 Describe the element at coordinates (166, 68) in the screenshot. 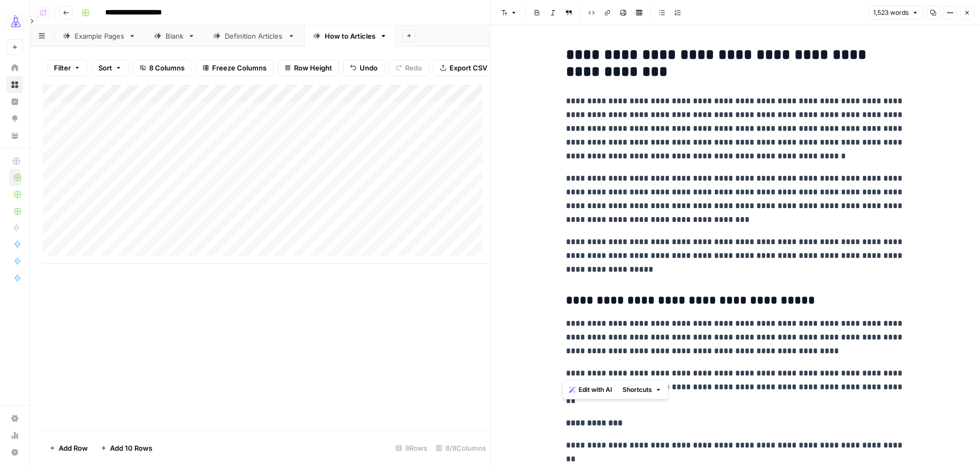

I see `span: 8 Columns` at that location.